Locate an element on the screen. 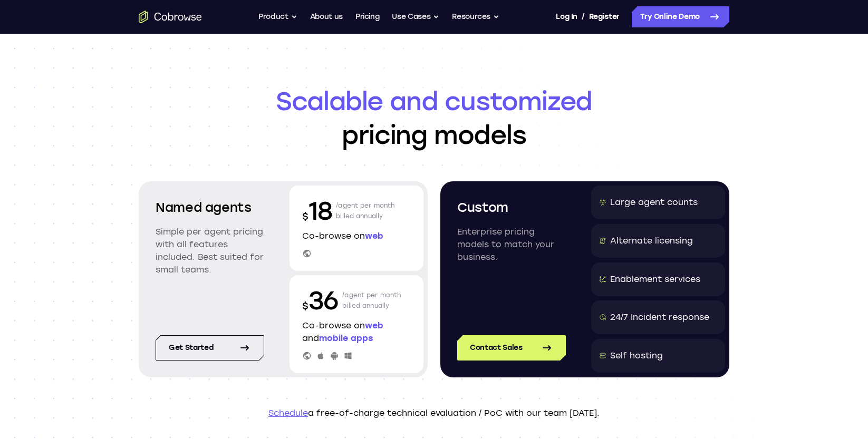  p: Simple per agent pricing with all features included. Best suited for small teams. is located at coordinates (210, 251).